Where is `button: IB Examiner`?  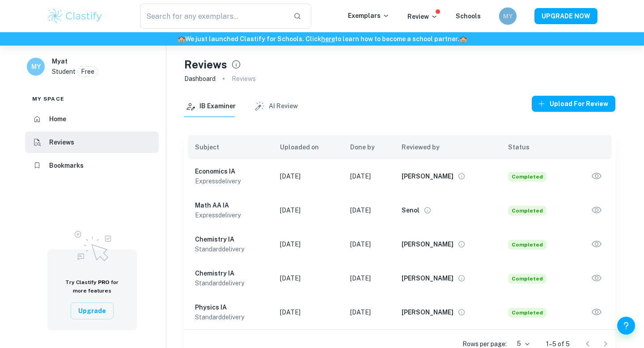
button: IB Examiner is located at coordinates (210, 106).